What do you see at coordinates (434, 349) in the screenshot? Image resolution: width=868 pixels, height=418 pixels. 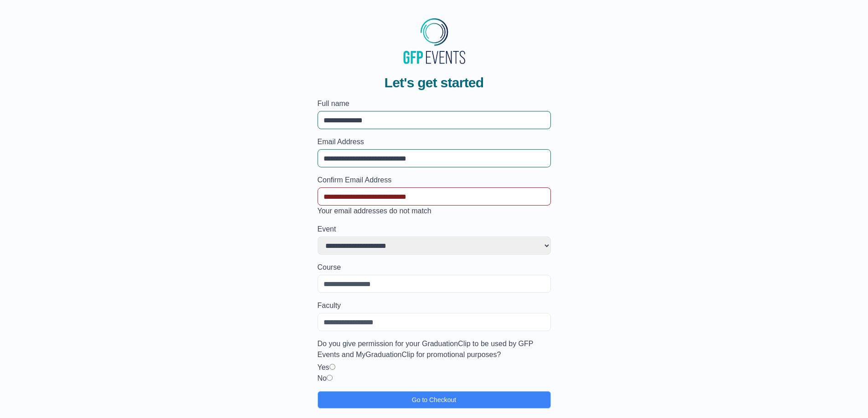 I see `label: Do you give permission for your GraduationClip to be used by GFP Events and MyGraduationClip for ...` at bounding box center [434, 349].